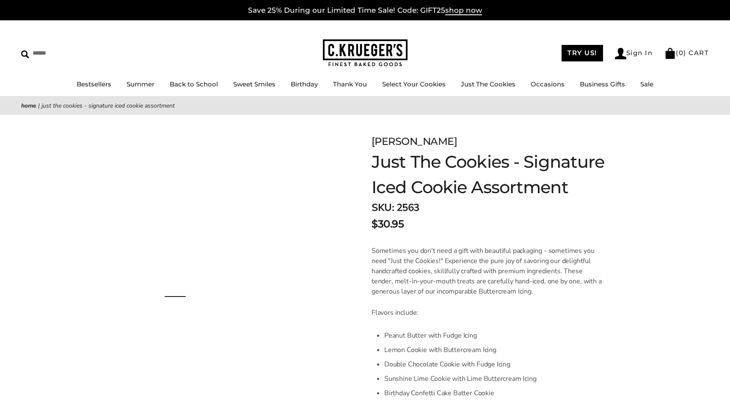 The height and width of the screenshot is (402, 730). I want to click on span: $30.95, so click(388, 224).